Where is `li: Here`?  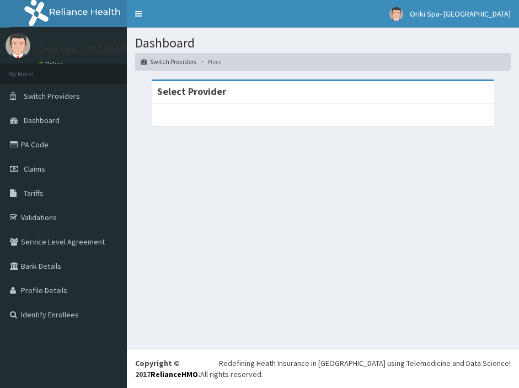
li: Here is located at coordinates (209, 61).